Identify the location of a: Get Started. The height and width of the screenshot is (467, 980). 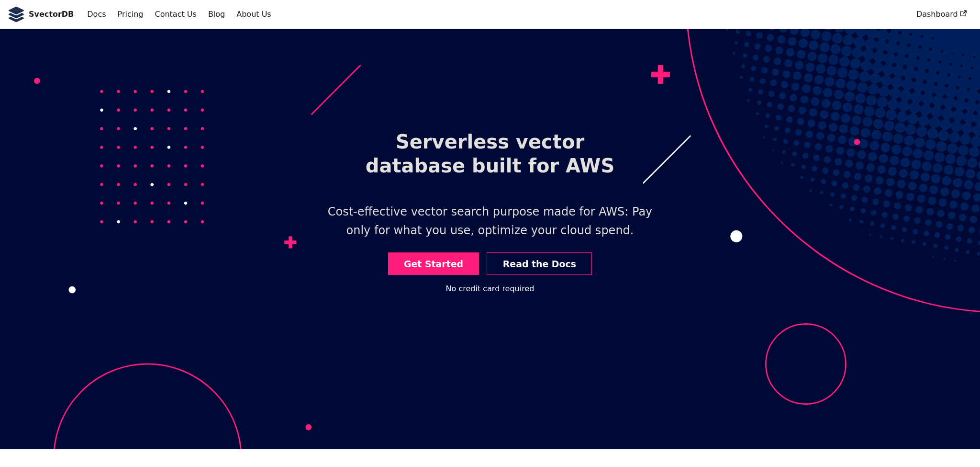
(434, 264).